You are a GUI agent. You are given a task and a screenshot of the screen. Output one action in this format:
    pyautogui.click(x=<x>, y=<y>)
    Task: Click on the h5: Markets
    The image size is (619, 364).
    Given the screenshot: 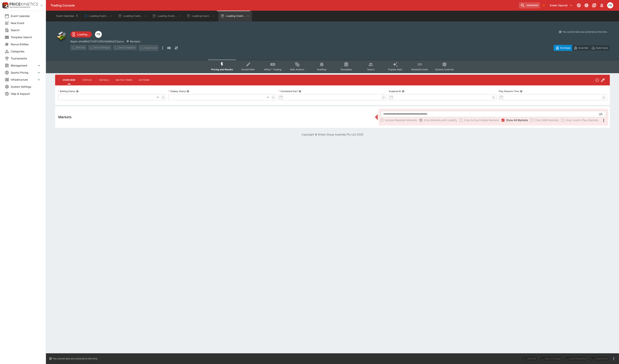 What is the action you would take?
    pyautogui.click(x=65, y=117)
    